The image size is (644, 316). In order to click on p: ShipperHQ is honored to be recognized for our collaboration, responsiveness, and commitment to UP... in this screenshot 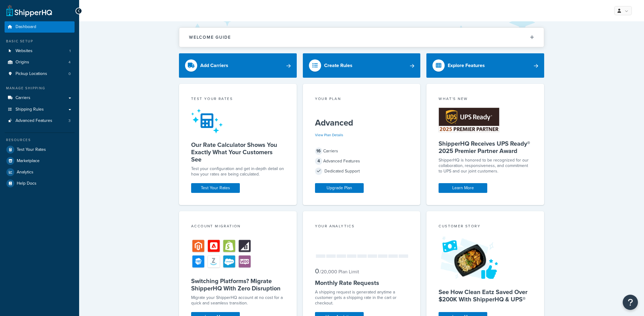, I will do `click(485, 166)`.